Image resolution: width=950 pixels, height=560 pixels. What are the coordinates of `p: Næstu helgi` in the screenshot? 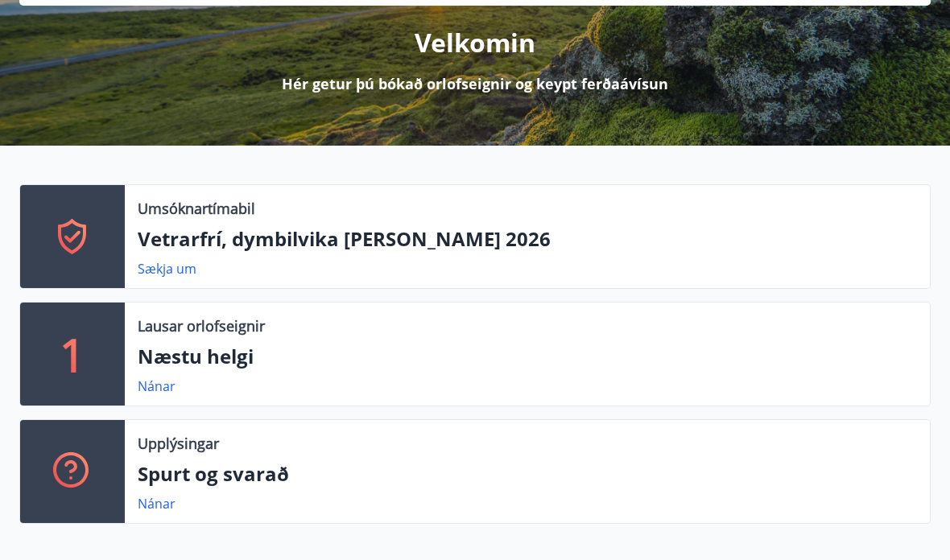 It's located at (527, 357).